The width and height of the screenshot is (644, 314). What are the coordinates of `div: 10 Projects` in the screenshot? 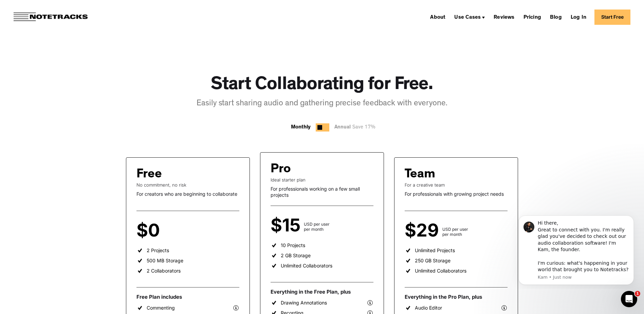 It's located at (293, 246).